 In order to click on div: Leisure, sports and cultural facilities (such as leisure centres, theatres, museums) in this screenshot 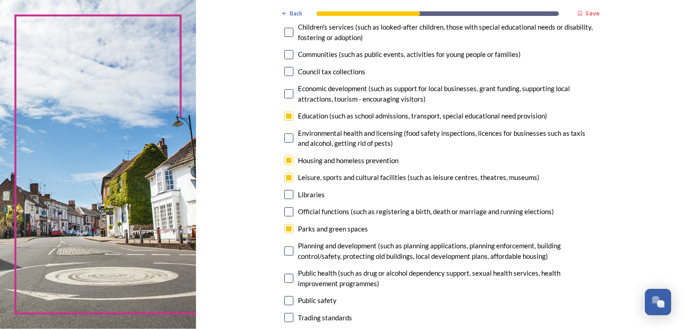, I will do `click(419, 177)`.